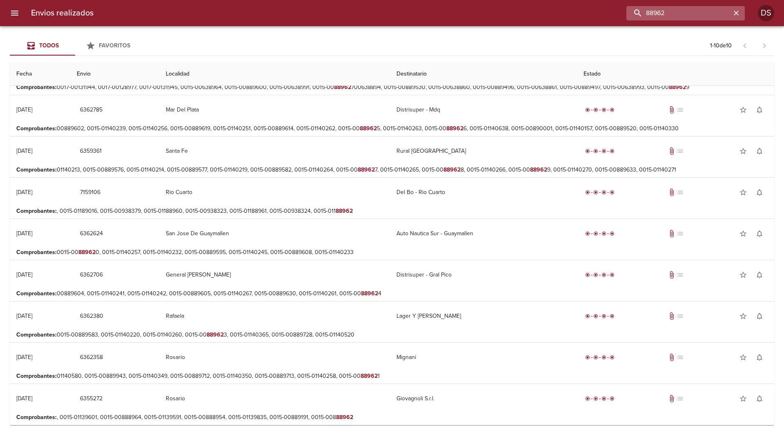  What do you see at coordinates (91, 151) in the screenshot?
I see `span: 6359361` at bounding box center [91, 151].